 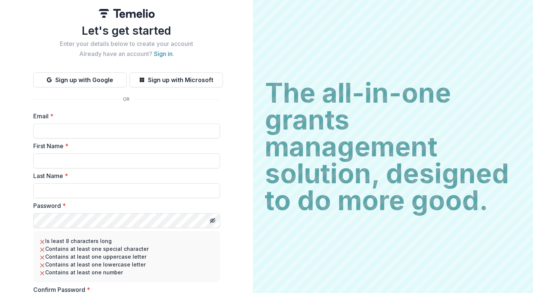 What do you see at coordinates (124, 116) in the screenshot?
I see `label: Email` at bounding box center [124, 116].